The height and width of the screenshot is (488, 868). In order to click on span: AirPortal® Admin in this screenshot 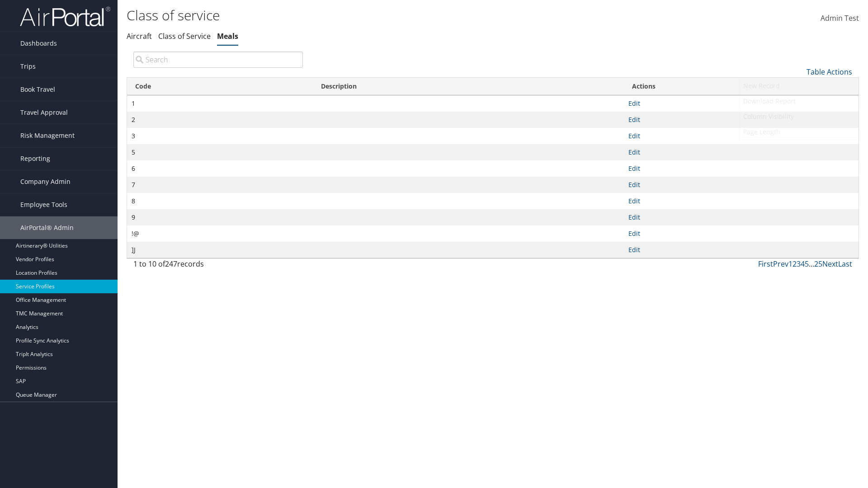, I will do `click(47, 228)`.